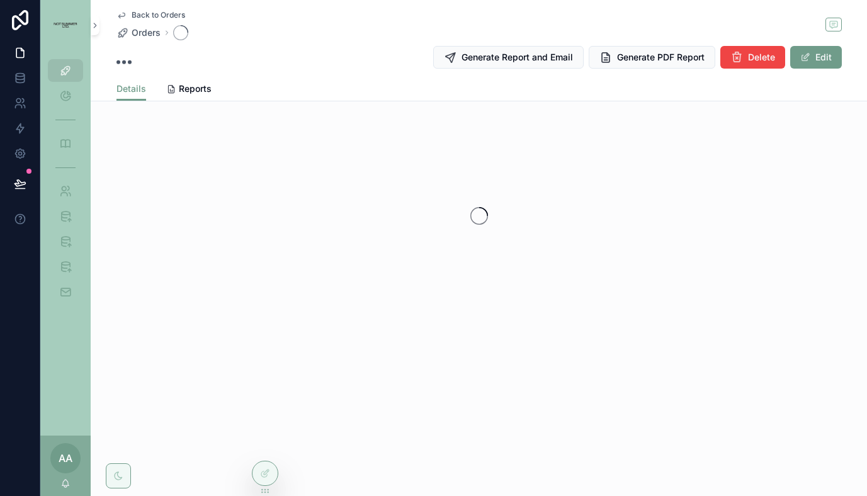 The image size is (867, 496). I want to click on span: Delete, so click(762, 57).